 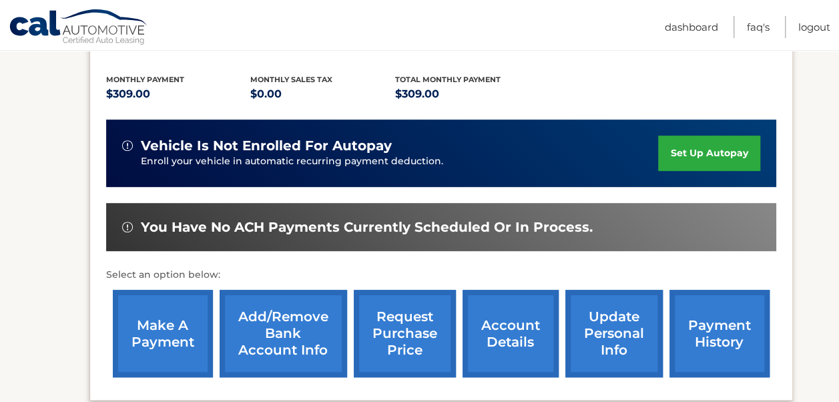 What do you see at coordinates (708, 153) in the screenshot?
I see `a: set up autopay` at bounding box center [708, 153].